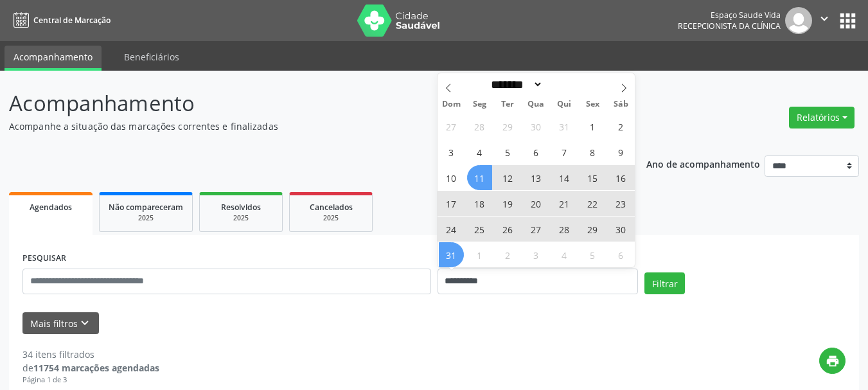  Describe the element at coordinates (330, 207) in the screenshot. I see `span: Cancelados` at that location.